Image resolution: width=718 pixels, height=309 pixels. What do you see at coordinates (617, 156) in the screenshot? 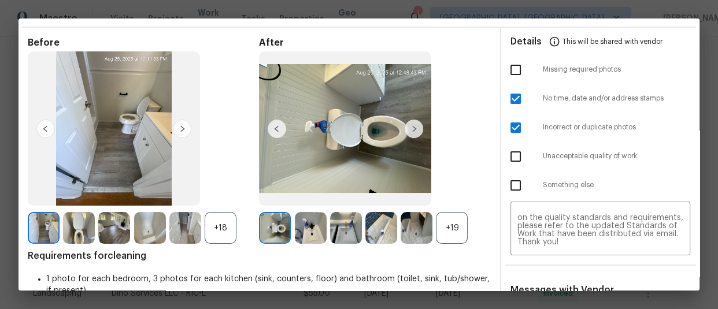
I see `span: Unacceptable quality of work` at bounding box center [617, 156].